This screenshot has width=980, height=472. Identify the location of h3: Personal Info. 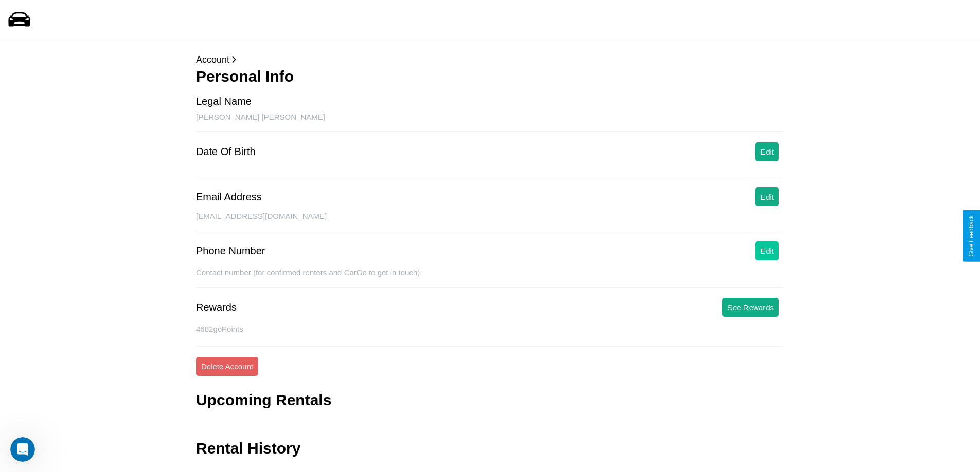
(490, 77).